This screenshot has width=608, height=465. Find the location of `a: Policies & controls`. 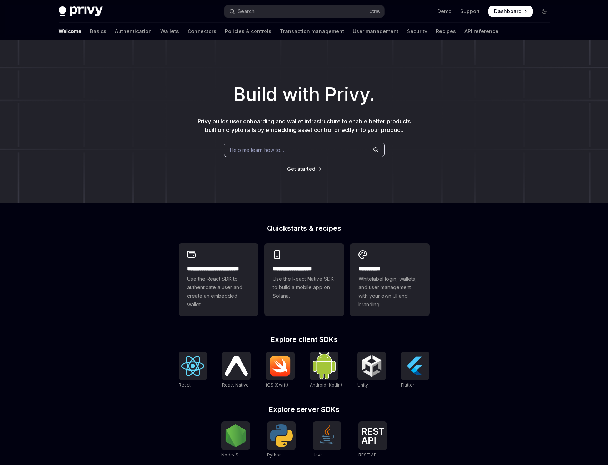

a: Policies & controls is located at coordinates (248, 31).